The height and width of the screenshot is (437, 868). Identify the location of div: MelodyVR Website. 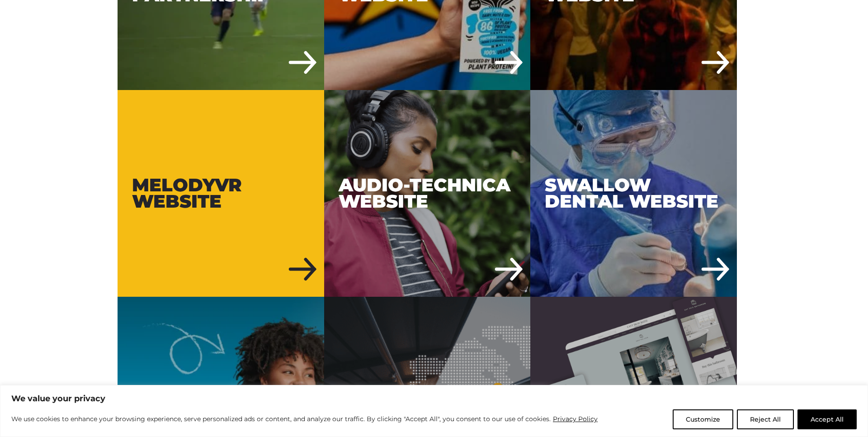
(221, 193).